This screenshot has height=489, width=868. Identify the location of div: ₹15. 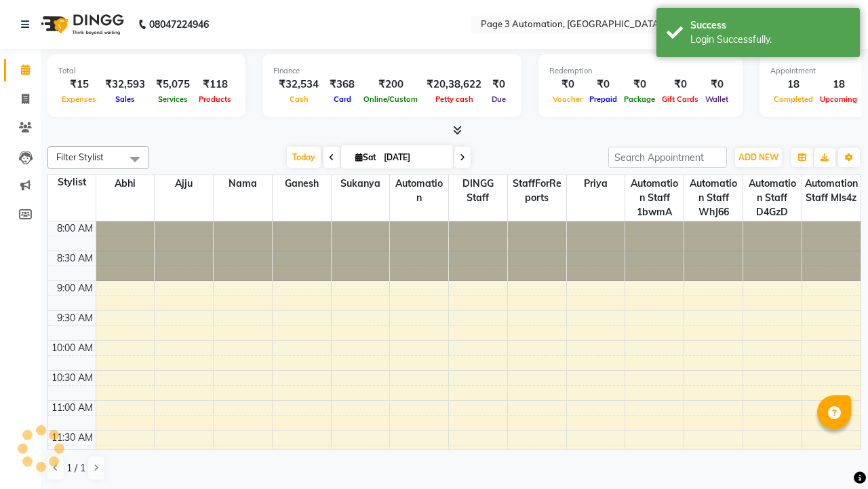
(78, 84).